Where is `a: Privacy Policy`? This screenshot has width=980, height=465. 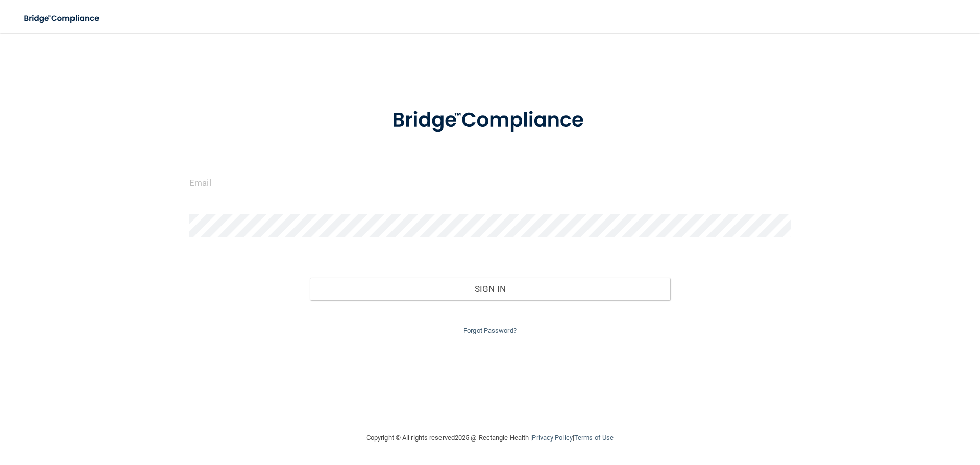
a: Privacy Policy is located at coordinates (552, 437).